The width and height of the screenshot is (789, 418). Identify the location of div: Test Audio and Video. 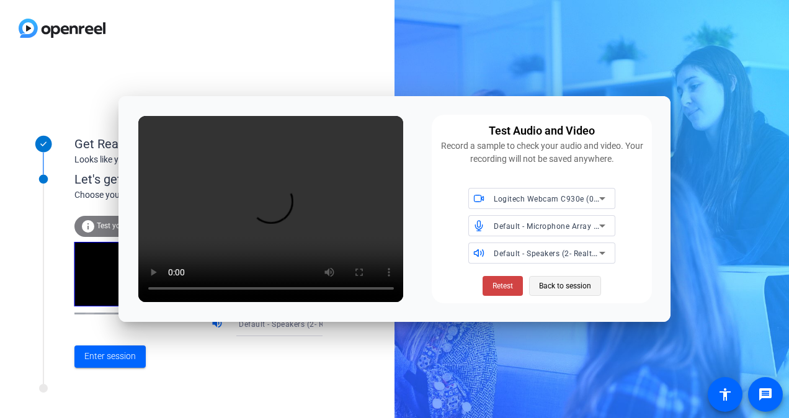
(542, 131).